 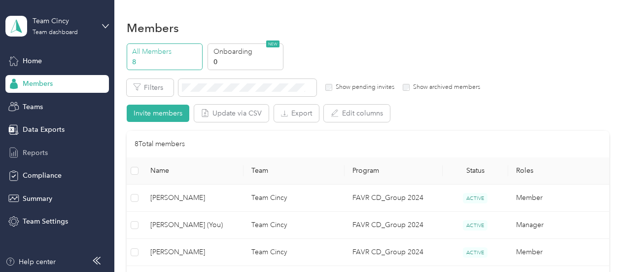 What do you see at coordinates (559, 171) in the screenshot?
I see `th: Roles` at bounding box center [559, 171].